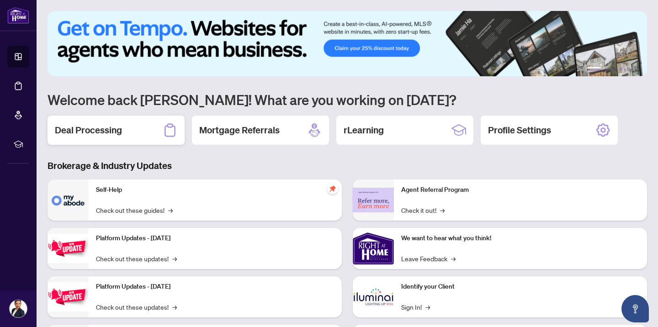 The width and height of the screenshot is (658, 327). I want to click on a: Check out these guides!→, so click(134, 210).